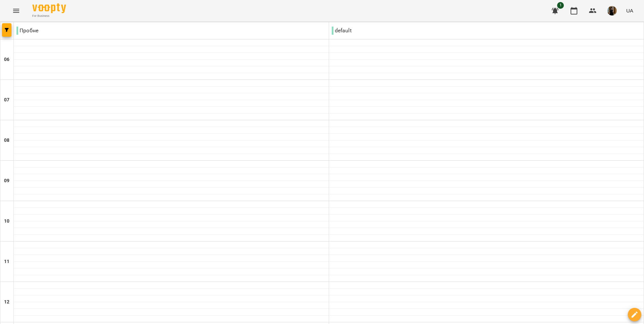  I want to click on span: UA, so click(629, 10).